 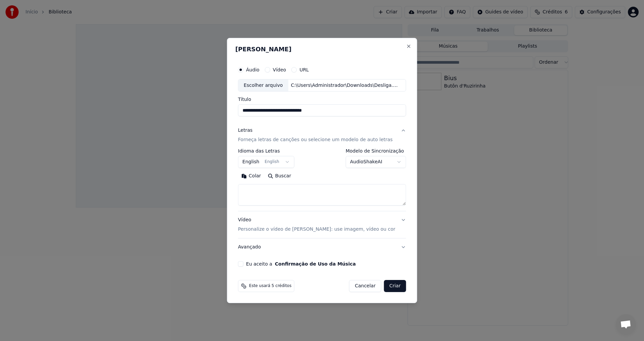 I want to click on div: LetrasForneça letras de canções ou selecione um modelo de auto letras, so click(x=322, y=180).